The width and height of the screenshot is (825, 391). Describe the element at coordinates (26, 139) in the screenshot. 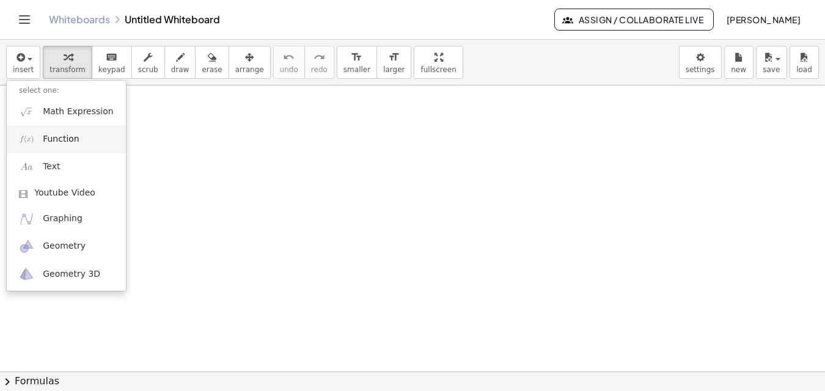

I see `img: f_x.png` at that location.